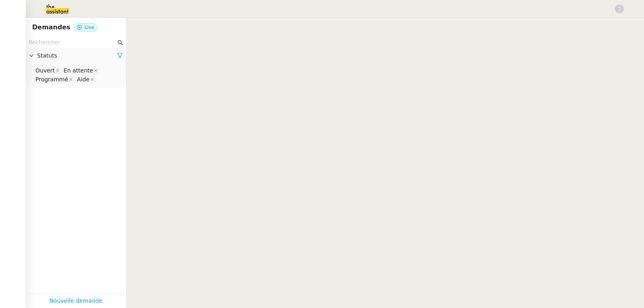 The height and width of the screenshot is (308, 644). Describe the element at coordinates (78, 71) in the screenshot. I see `div: En attente` at that location.